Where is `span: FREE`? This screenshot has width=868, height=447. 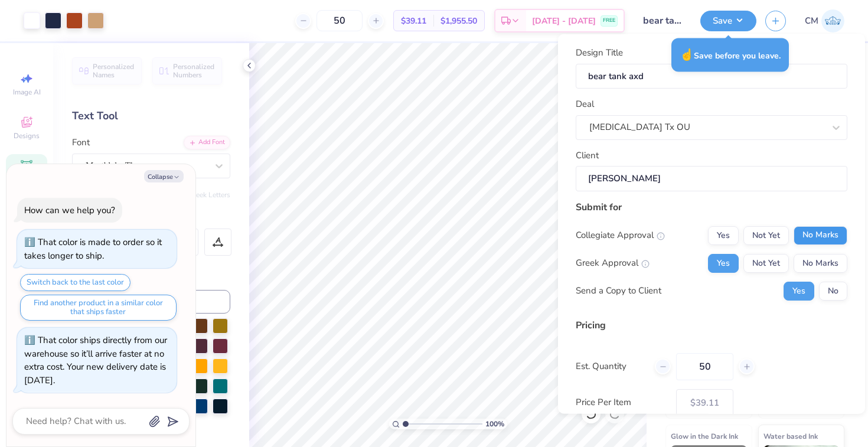
span: FREE is located at coordinates (609, 21).